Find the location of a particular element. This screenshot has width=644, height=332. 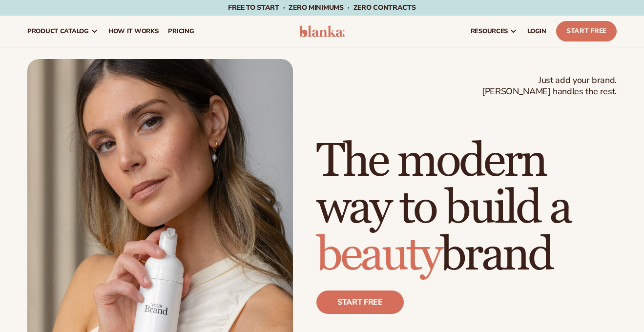

a: How It Works is located at coordinates (133, 32).